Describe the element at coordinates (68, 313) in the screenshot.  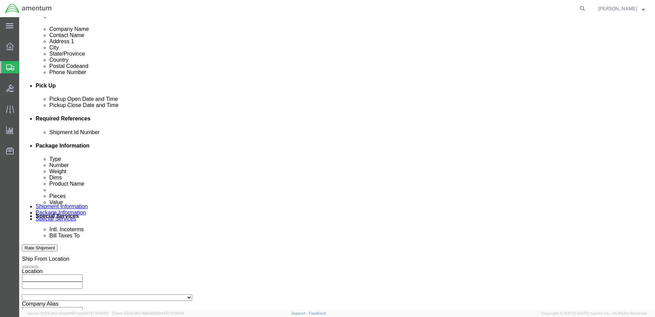
I see `span: Server: 2025.18.0-a0edd1917ac` at that location.